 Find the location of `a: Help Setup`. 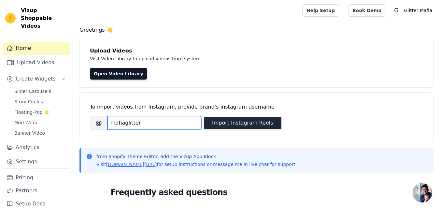

a: Help Setup is located at coordinates (321, 10).